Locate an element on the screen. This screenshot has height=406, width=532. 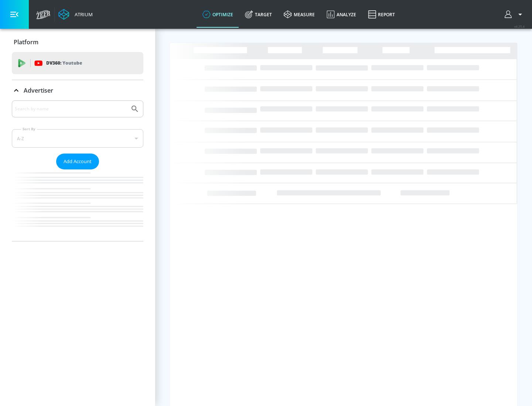
a: Atrium is located at coordinates (75, 15).